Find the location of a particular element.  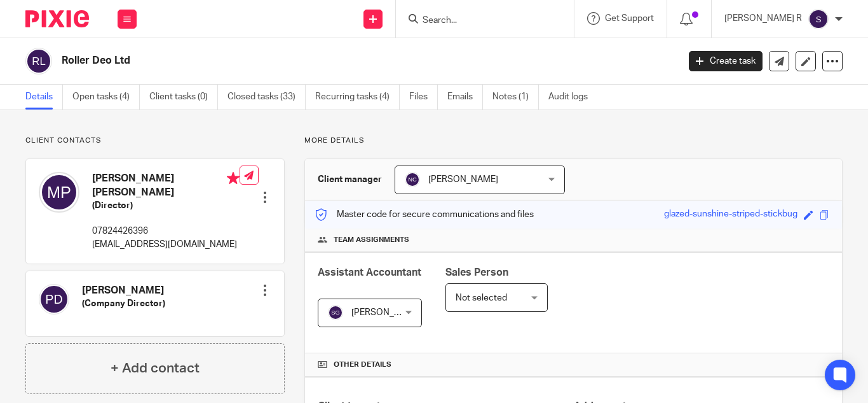

p: More details is located at coordinates (573, 141).